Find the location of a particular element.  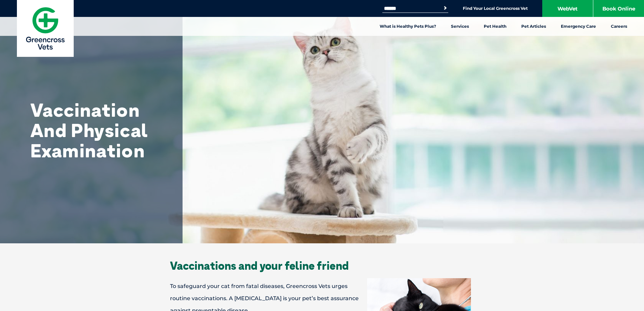

a: Emergency Care is located at coordinates (578, 26).